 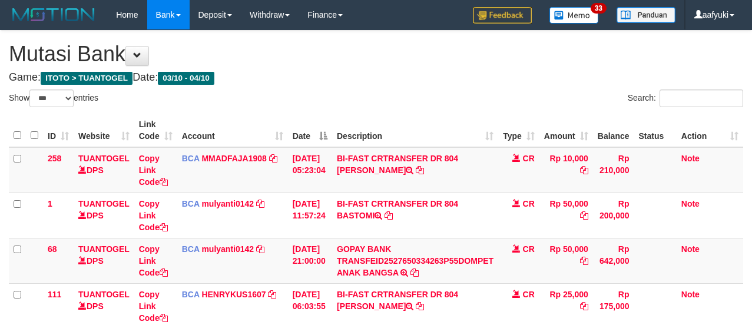 What do you see at coordinates (104, 130) in the screenshot?
I see `th: Website: activate to sort column ascending` at bounding box center [104, 130].